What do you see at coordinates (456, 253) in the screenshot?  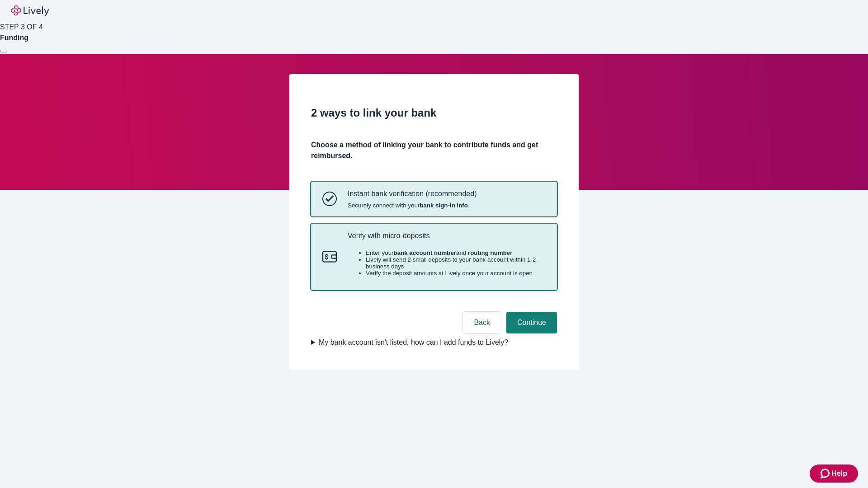 I see `li: Enter your and` at bounding box center [456, 253].